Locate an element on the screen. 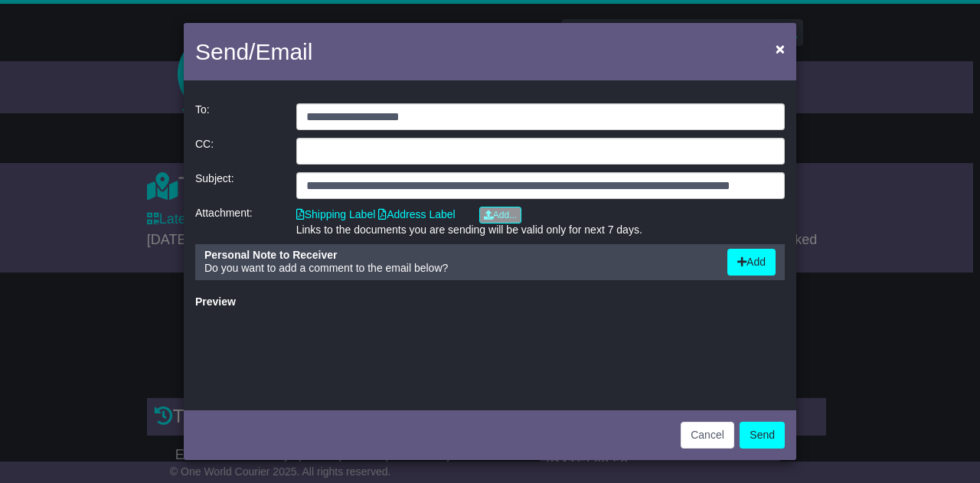 Image resolution: width=980 pixels, height=483 pixels. div: To: is located at coordinates (239, 116).